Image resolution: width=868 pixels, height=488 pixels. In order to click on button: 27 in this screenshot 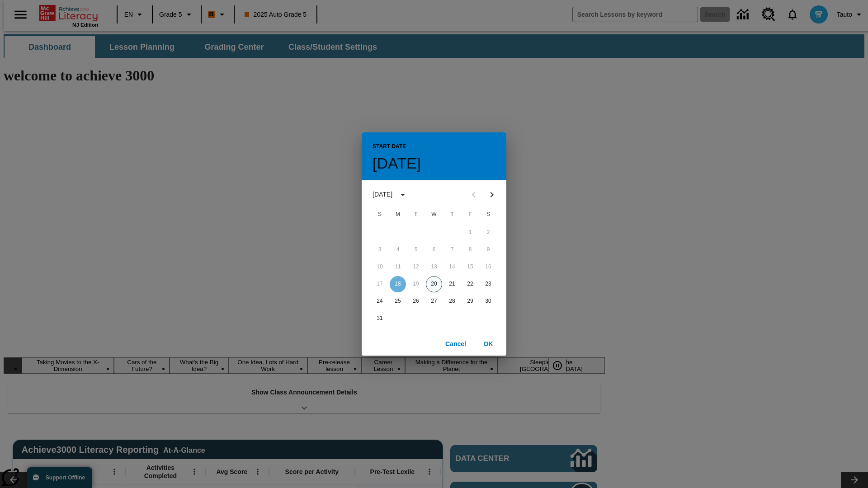, I will do `click(434, 301)`.